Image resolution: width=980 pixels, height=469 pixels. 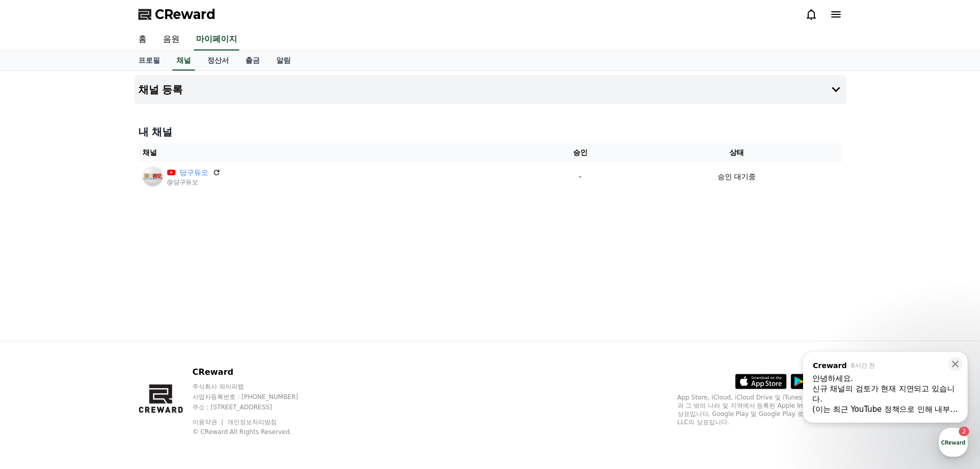 I want to click on a: 채널, so click(x=184, y=61).